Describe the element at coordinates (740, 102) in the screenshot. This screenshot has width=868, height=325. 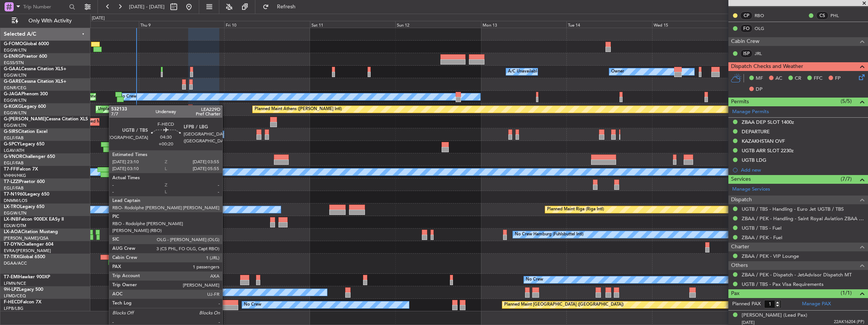
I see `span: Permits` at that location.